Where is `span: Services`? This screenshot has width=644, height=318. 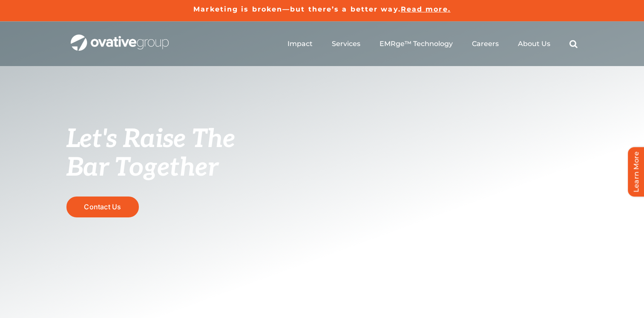
span: Services is located at coordinates (346, 44).